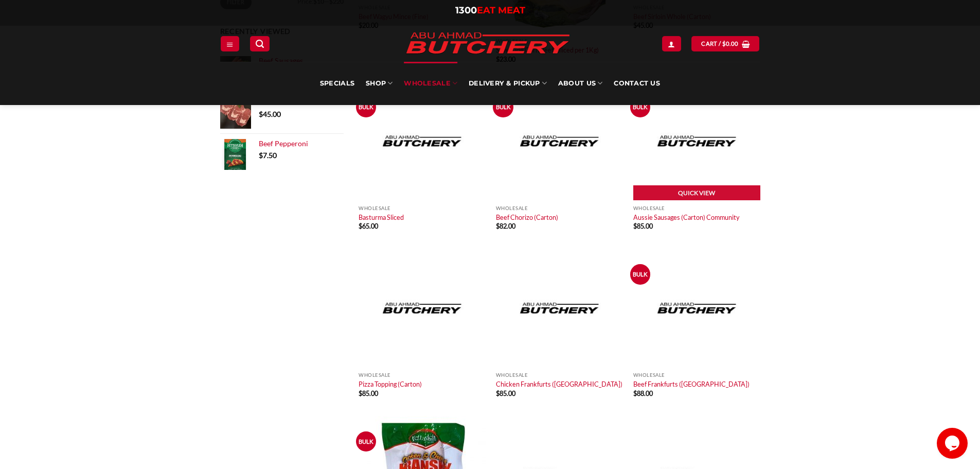 The width and height of the screenshot is (980, 469). What do you see at coordinates (720, 44) in the screenshot?
I see `span: Cart /` at bounding box center [720, 44].